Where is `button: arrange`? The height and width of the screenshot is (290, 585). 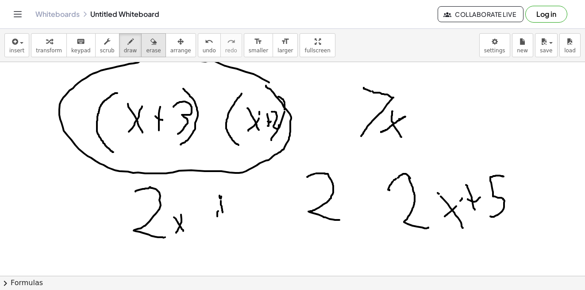
button: arrange is located at coordinates (181, 45).